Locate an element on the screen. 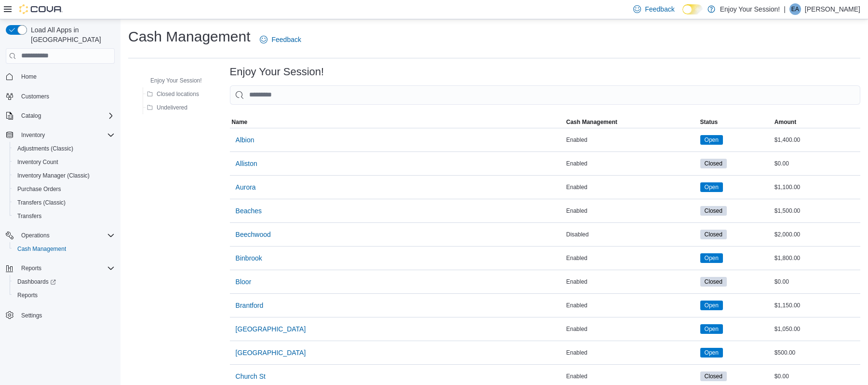 The width and height of the screenshot is (868, 385). button: Beaches is located at coordinates (249, 211).